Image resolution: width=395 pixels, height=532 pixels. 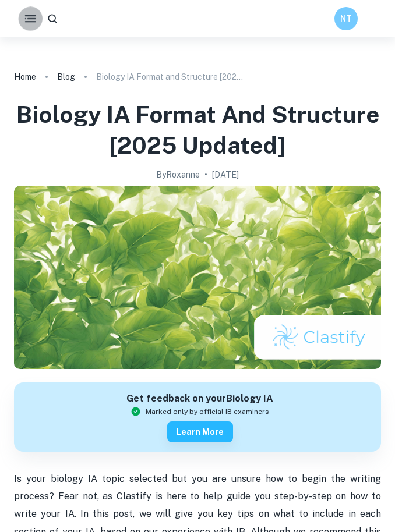 I want to click on h6: Get feedback on your Biology IA, so click(x=200, y=399).